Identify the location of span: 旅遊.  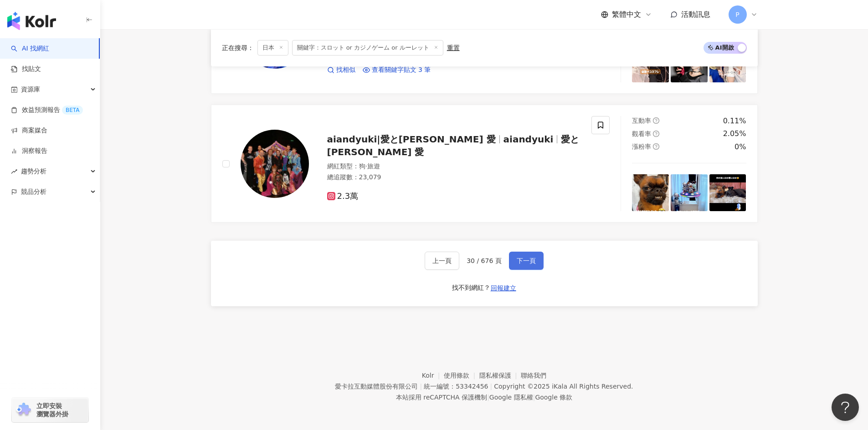
(374, 166).